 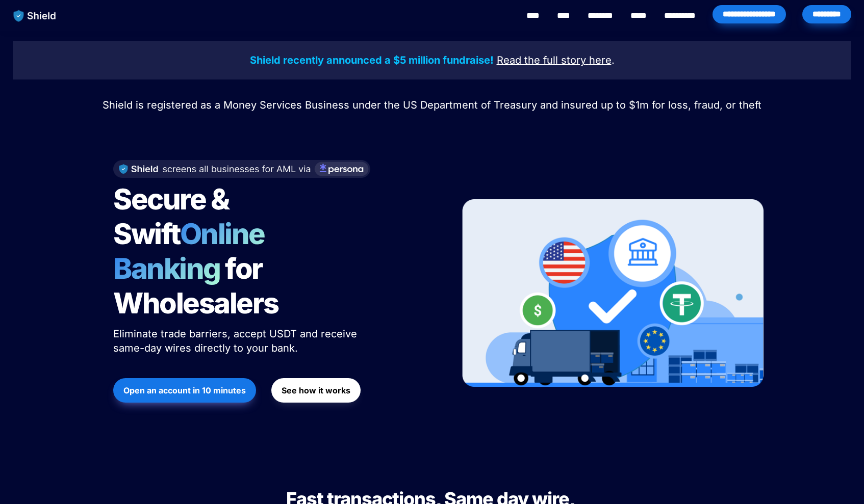 What do you see at coordinates (316, 391) in the screenshot?
I see `button: See how it works` at bounding box center [316, 391].